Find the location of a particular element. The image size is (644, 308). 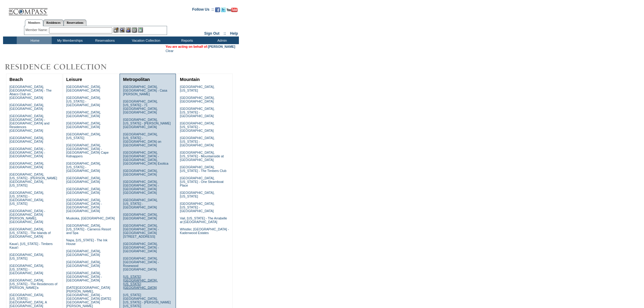

span: You are acting on behalf of: is located at coordinates (200, 46).